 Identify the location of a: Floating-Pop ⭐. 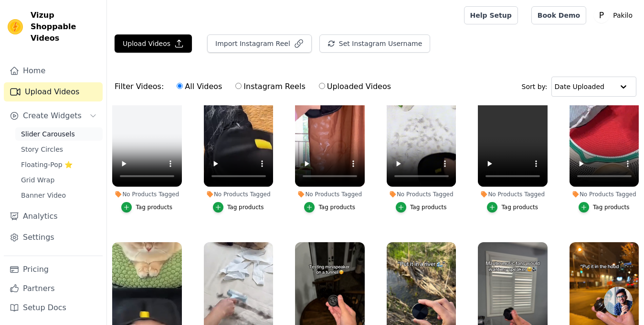
(59, 165).